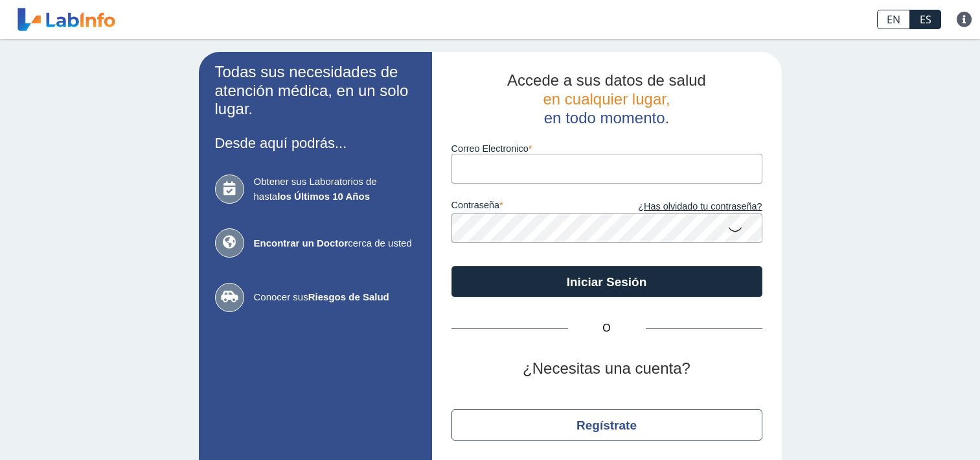 The width and height of the screenshot is (980, 460). Describe the element at coordinates (684, 206) in the screenshot. I see `a: ¿Has olvidado tu contraseña?` at that location.